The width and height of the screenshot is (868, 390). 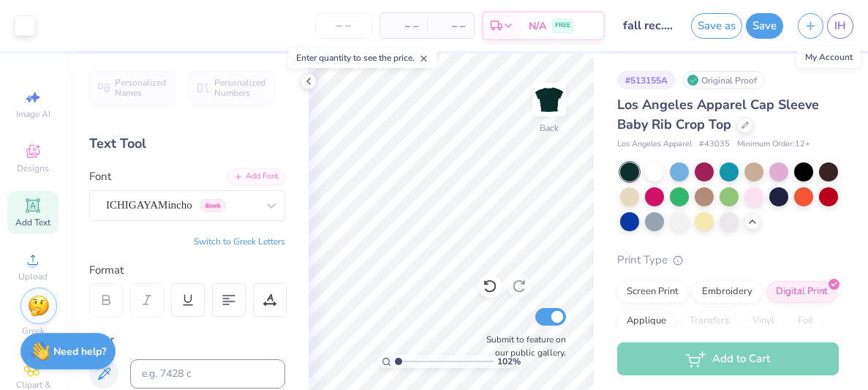 What do you see at coordinates (840, 26) in the screenshot?
I see `a: IH` at bounding box center [840, 26].